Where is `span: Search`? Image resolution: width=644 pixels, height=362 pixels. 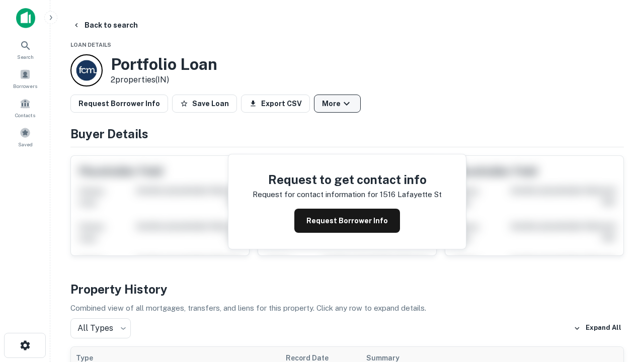
span: Search is located at coordinates (25, 57).